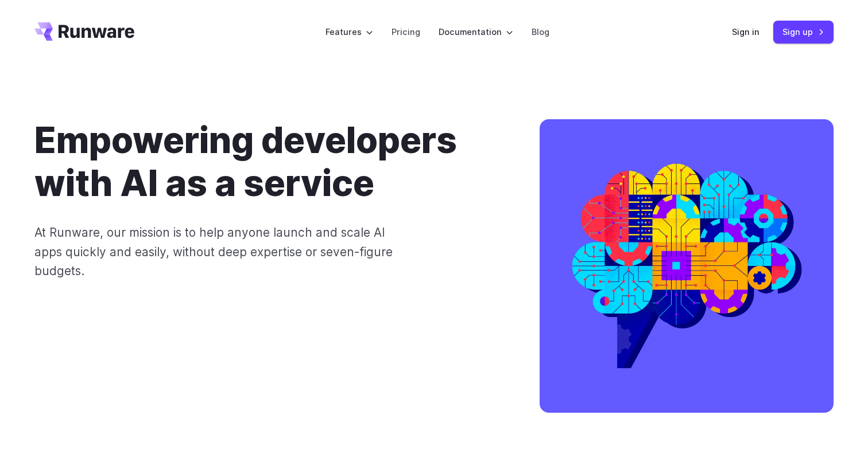 Image resolution: width=868 pixels, height=462 pixels. What do you see at coordinates (746, 32) in the screenshot?
I see `a: Sign in` at bounding box center [746, 32].